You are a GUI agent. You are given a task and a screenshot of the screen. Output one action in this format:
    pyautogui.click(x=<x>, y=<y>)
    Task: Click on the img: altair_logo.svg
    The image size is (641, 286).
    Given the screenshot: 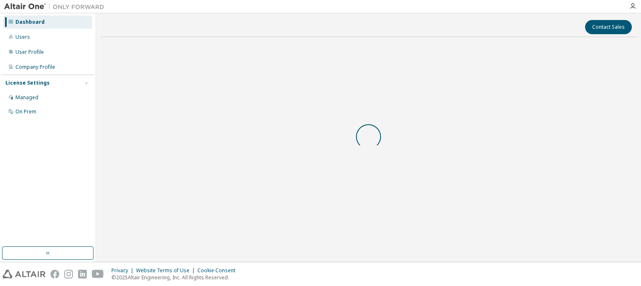 What is the action you would take?
    pyautogui.click(x=24, y=274)
    